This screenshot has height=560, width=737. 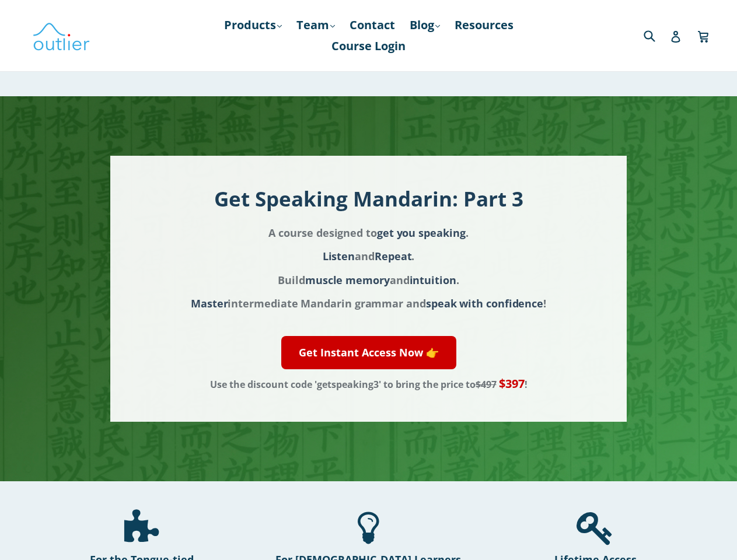 What do you see at coordinates (483, 25) in the screenshot?
I see `a: Resources` at bounding box center [483, 25].